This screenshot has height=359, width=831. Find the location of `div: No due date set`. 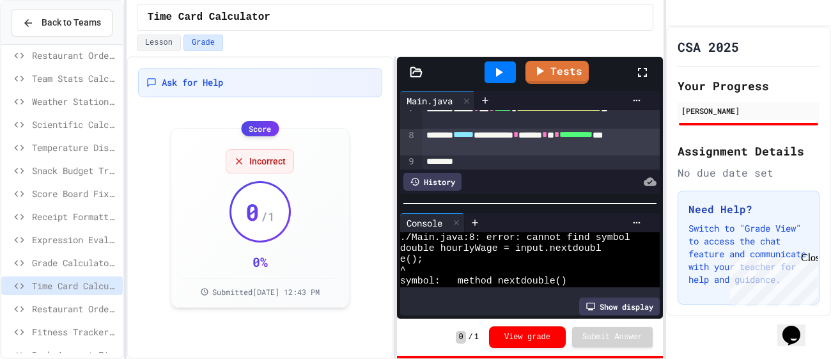

div: No due date set is located at coordinates (749, 173).